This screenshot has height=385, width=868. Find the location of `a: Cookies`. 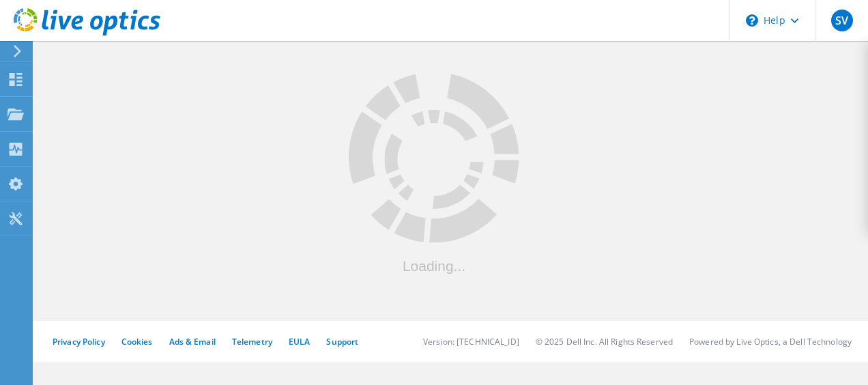

a: Cookies is located at coordinates (137, 341).